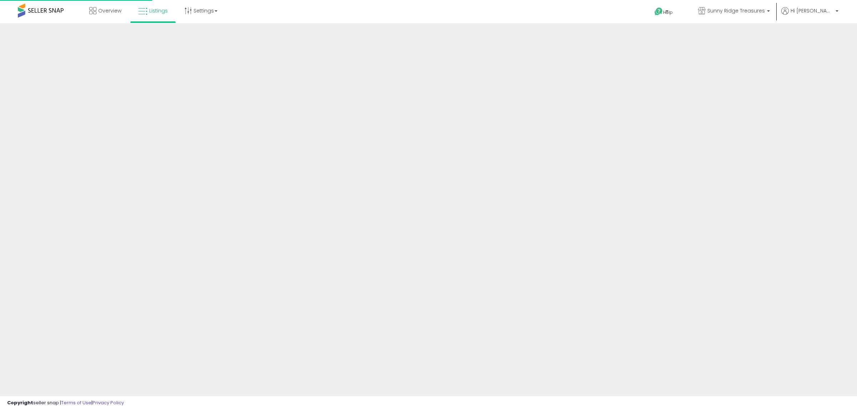  I want to click on span: Listings, so click(158, 11).